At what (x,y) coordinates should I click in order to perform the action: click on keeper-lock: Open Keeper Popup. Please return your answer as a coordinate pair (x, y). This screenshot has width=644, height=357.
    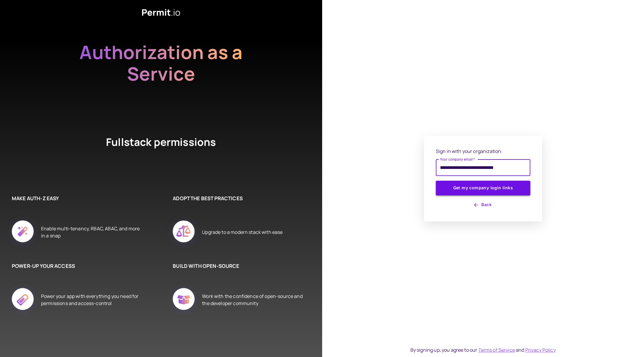
    Looking at the image, I should click on (523, 168).